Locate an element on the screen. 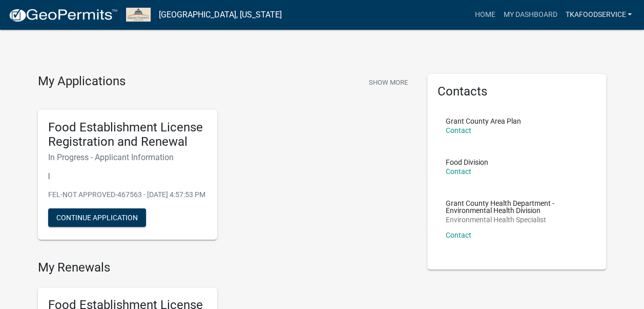 The width and height of the screenshot is (644, 309). h4: My Applications is located at coordinates (82, 82).